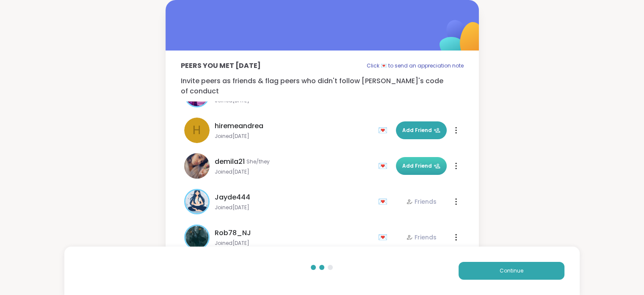  Describe the element at coordinates (233, 197) in the screenshot. I see `span: Jayde444` at that location.